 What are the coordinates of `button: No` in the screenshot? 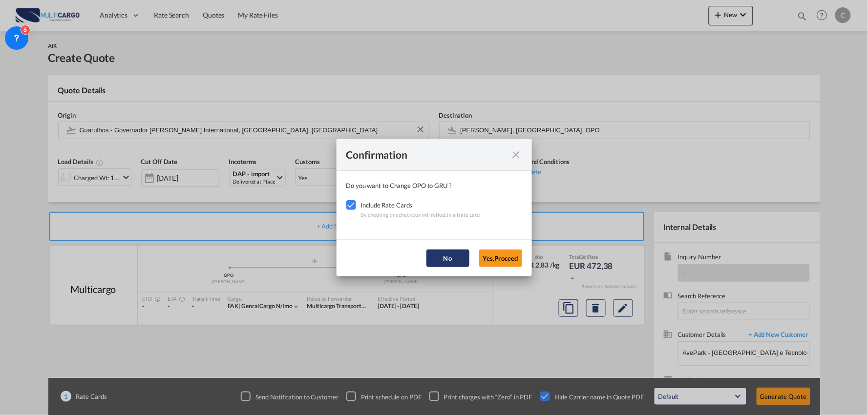 It's located at (448, 258).